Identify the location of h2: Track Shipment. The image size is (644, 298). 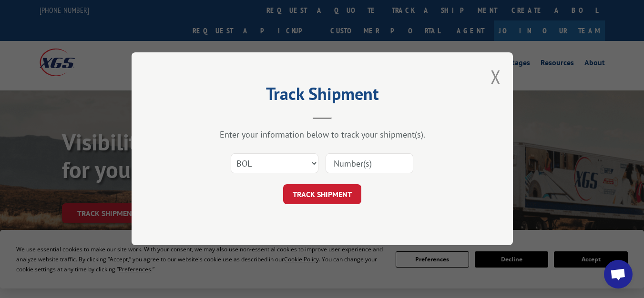
(322, 96).